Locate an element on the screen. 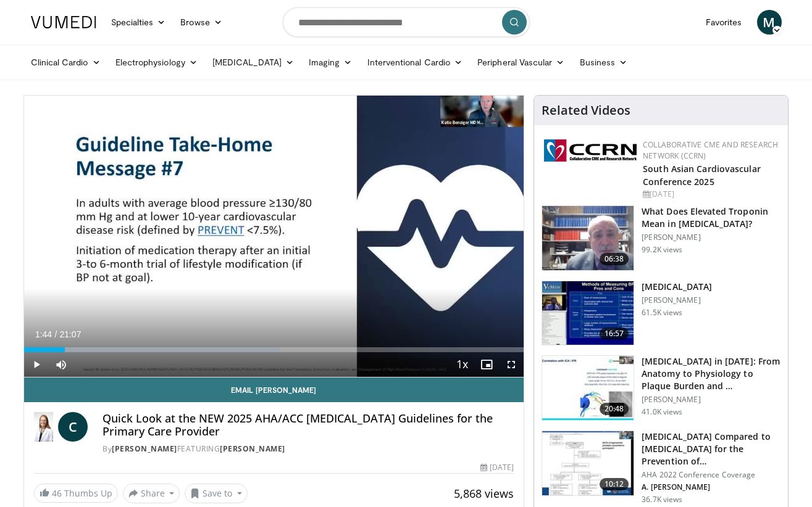 The image size is (812, 507). button: Share is located at coordinates (151, 494).